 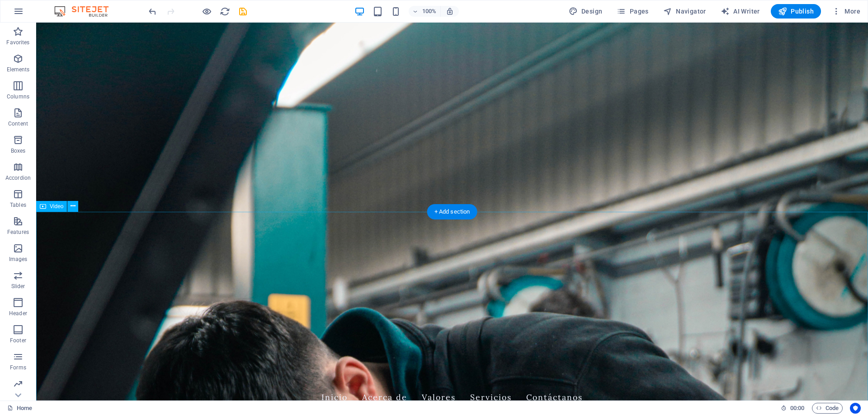 I want to click on button: AI Writer, so click(x=740, y=12).